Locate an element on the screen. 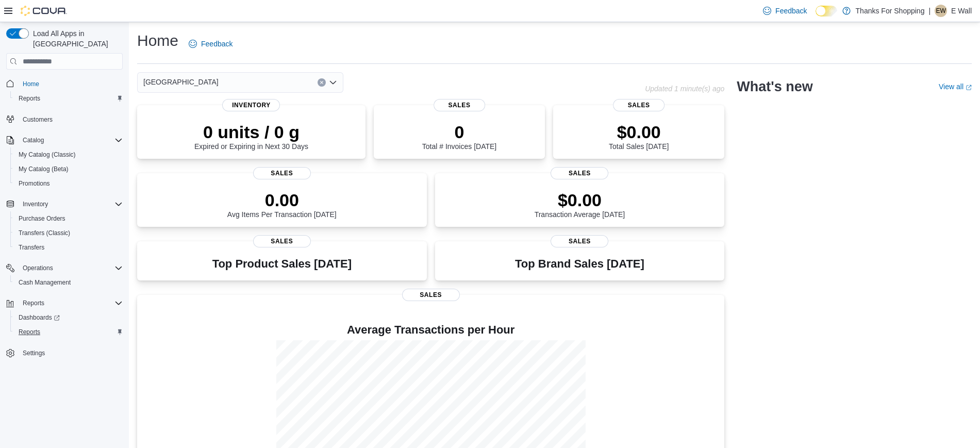  span: EW is located at coordinates (940, 11).